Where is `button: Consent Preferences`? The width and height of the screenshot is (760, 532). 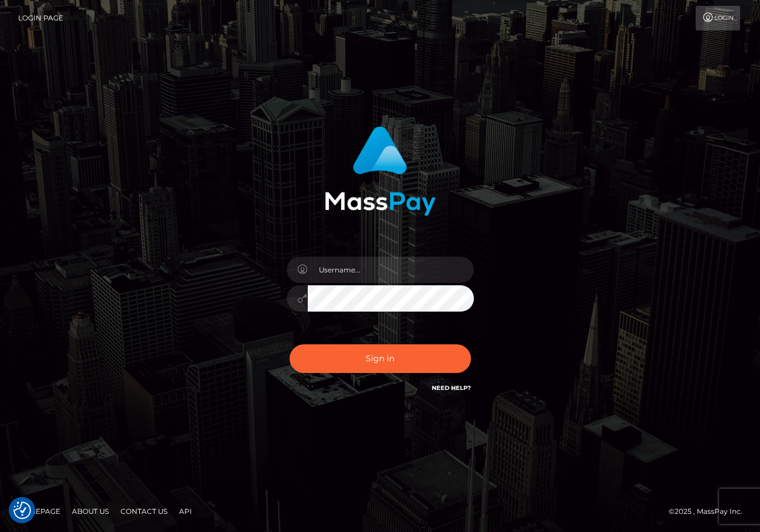
button: Consent Preferences is located at coordinates (22, 510).